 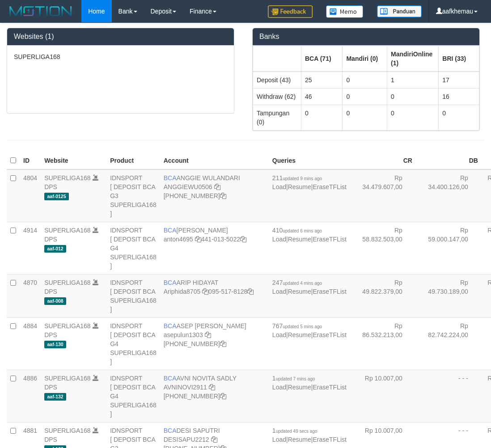 What do you see at coordinates (294, 379) in the screenshot?
I see `span: 1` at bounding box center [294, 379].